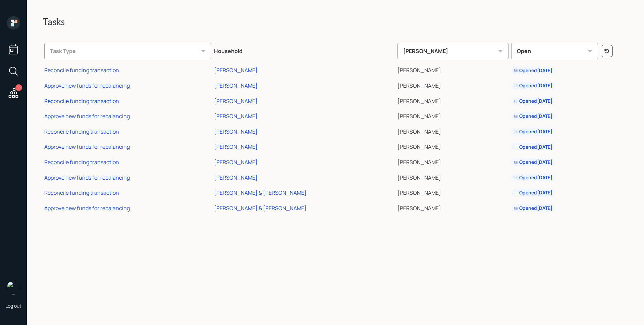  I want to click on img: james-distasi-headshot.png, so click(14, 288).